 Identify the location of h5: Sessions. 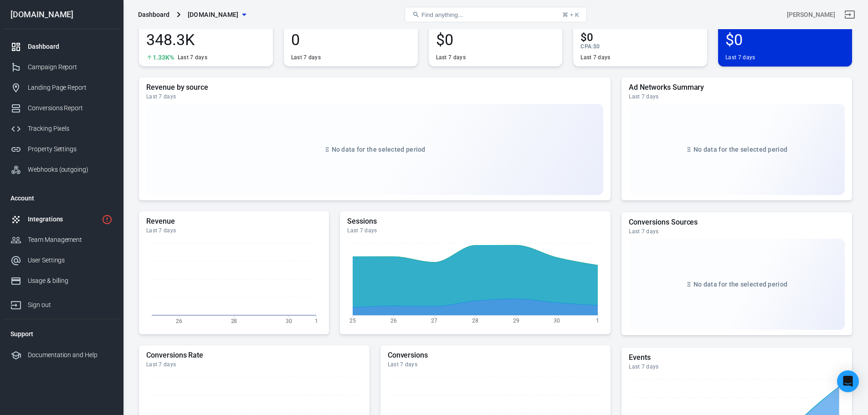
(475, 222).